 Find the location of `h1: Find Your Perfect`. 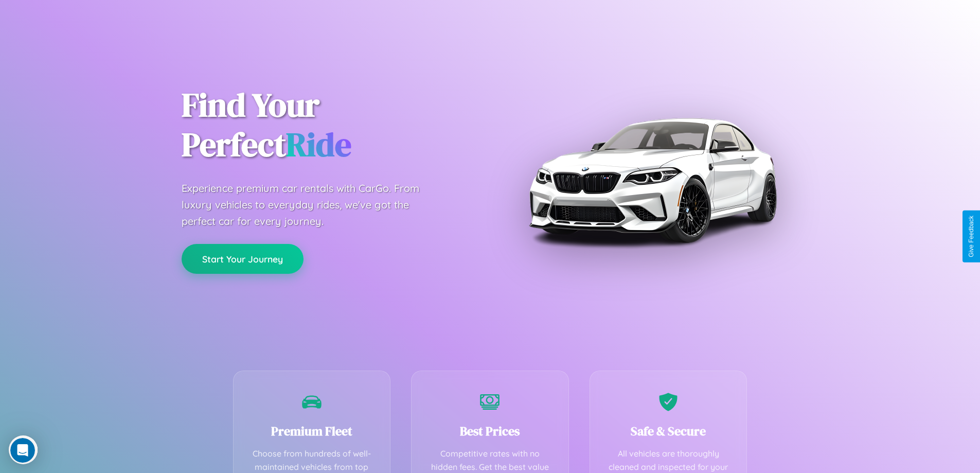

h1: Find Your Perfect is located at coordinates (329, 125).